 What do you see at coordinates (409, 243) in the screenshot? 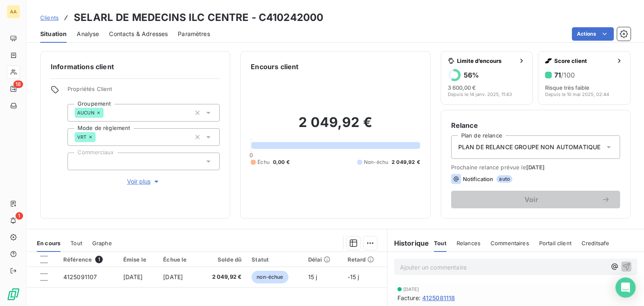
I see `h6: Historique` at bounding box center [409, 243].